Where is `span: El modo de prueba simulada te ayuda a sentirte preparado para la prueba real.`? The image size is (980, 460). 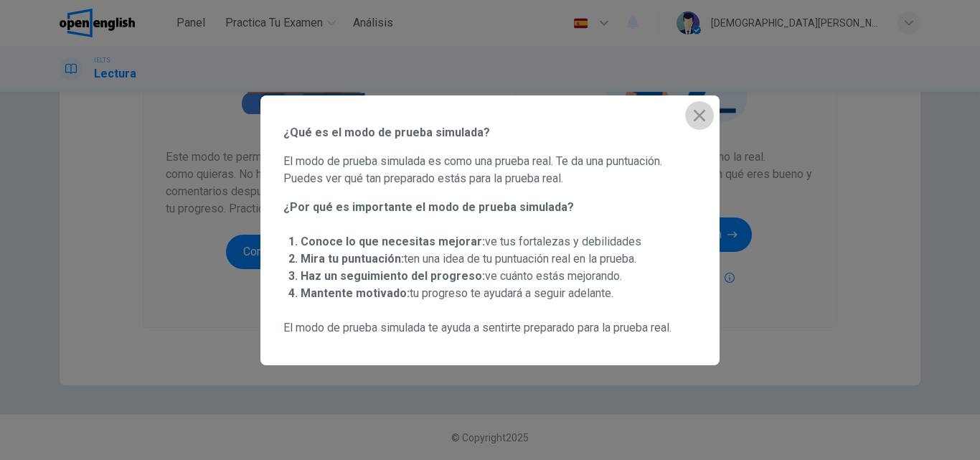 span: El modo de prueba simulada te ayuda a sentirte preparado para la prueba real. is located at coordinates (490, 328).